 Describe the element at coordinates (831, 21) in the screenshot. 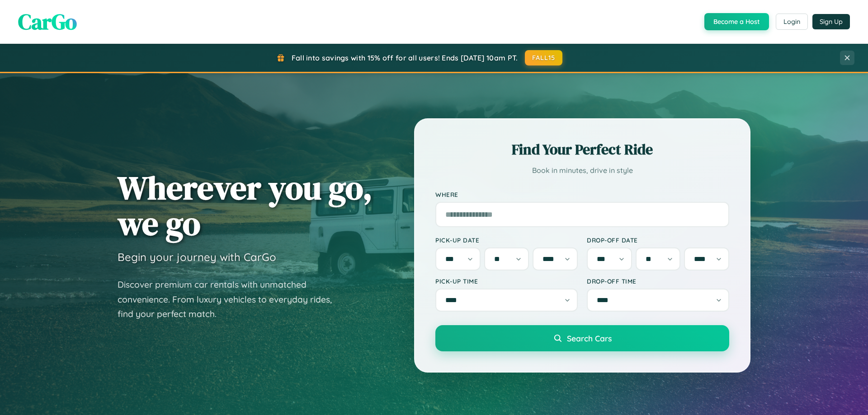

I see `button: Sign Up` at that location.